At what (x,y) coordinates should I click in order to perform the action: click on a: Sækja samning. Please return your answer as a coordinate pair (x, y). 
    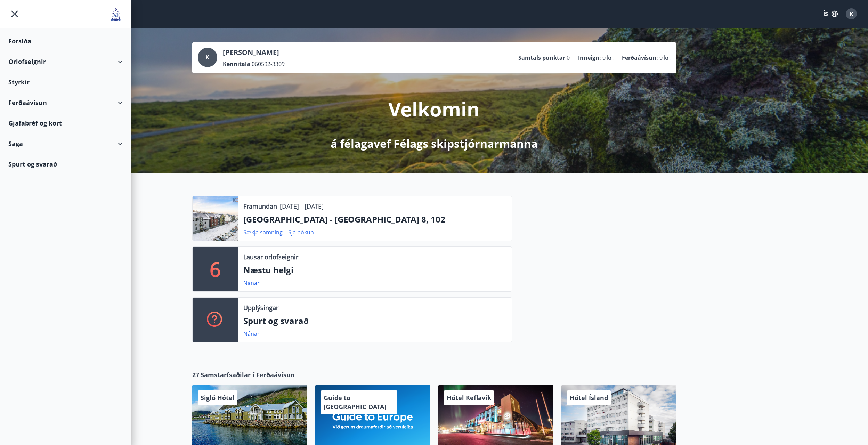
    Looking at the image, I should click on (263, 232).